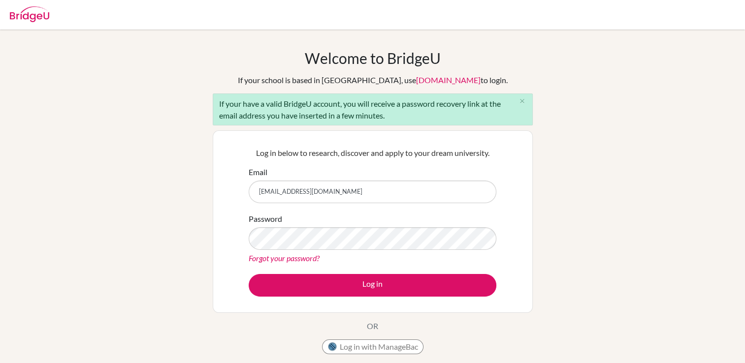 The height and width of the screenshot is (363, 745). What do you see at coordinates (284, 258) in the screenshot?
I see `a: Forgot your password?` at bounding box center [284, 258].